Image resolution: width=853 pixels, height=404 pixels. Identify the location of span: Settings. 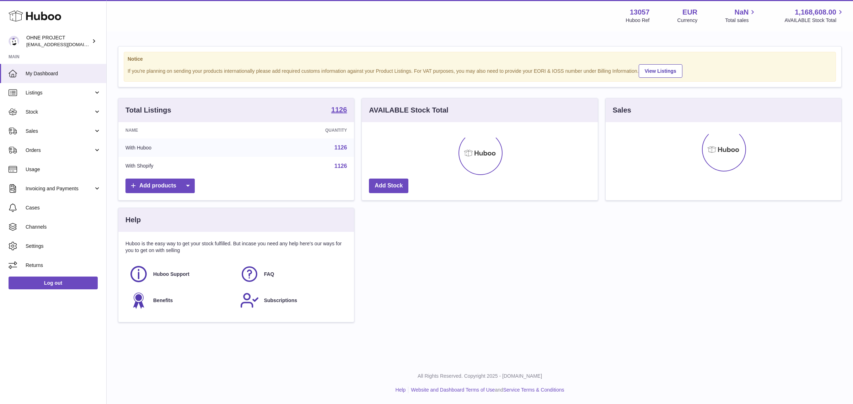
(63, 246).